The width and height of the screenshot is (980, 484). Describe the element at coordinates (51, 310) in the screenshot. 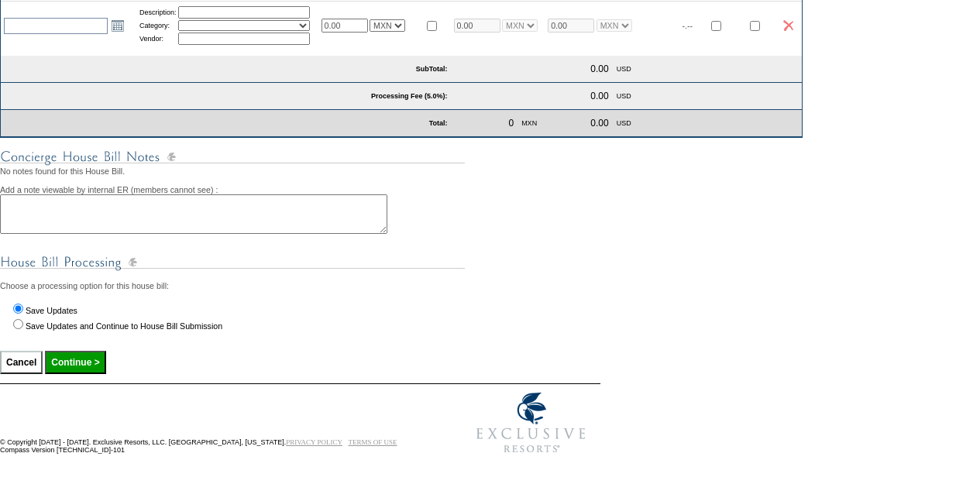

I see `label: Save Updates` at that location.